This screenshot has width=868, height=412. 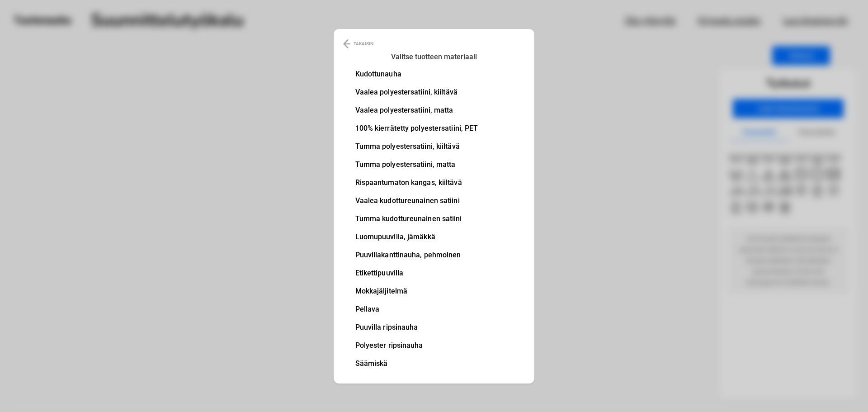 I want to click on li: Säämiskä, so click(x=417, y=363).